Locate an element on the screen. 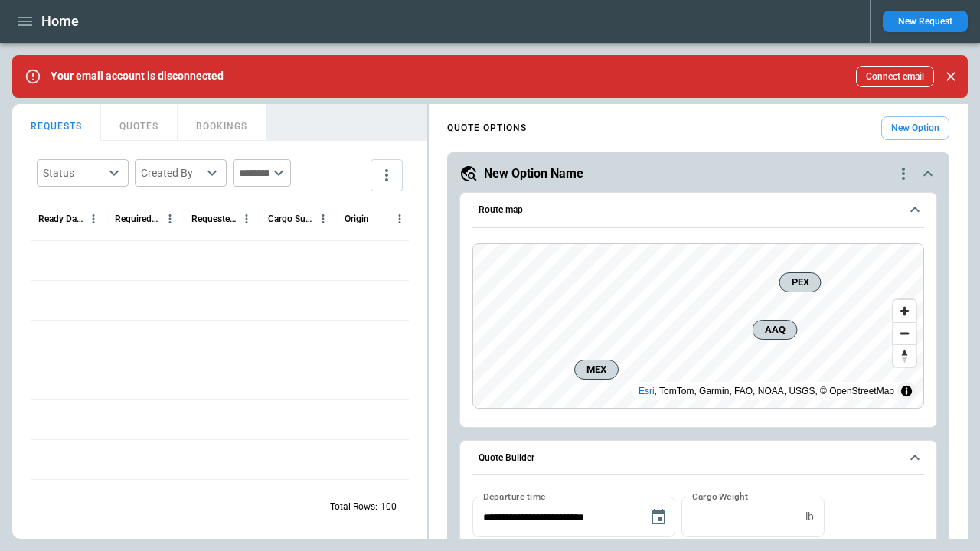  button: QUOTES is located at coordinates (139, 123).